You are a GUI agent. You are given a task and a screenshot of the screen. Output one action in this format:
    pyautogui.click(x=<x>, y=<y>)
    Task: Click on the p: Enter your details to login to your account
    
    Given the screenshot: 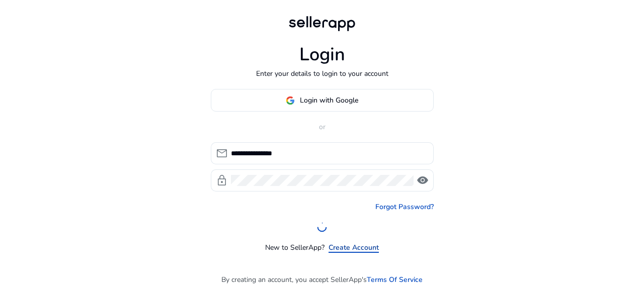 What is the action you would take?
    pyautogui.click(x=322, y=74)
    